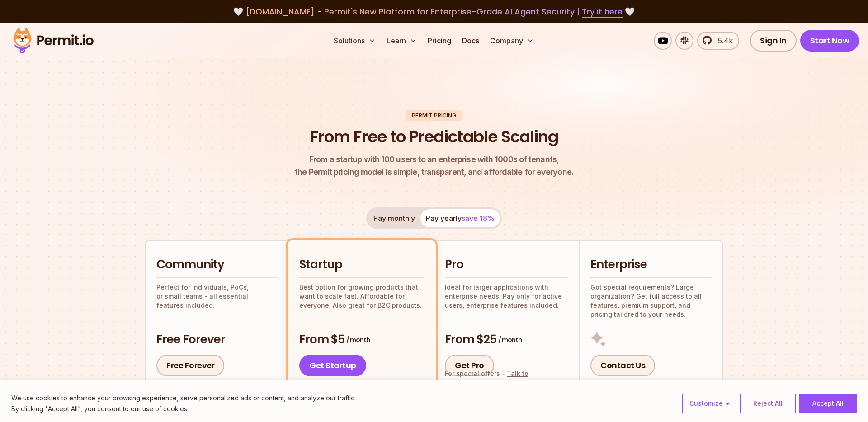 This screenshot has width=868, height=422. What do you see at coordinates (354, 41) in the screenshot?
I see `button: Solutions` at bounding box center [354, 41].